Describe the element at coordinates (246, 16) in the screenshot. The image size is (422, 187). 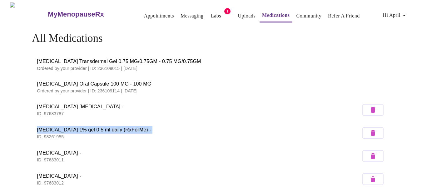
I see `button: Uploads` at that location.